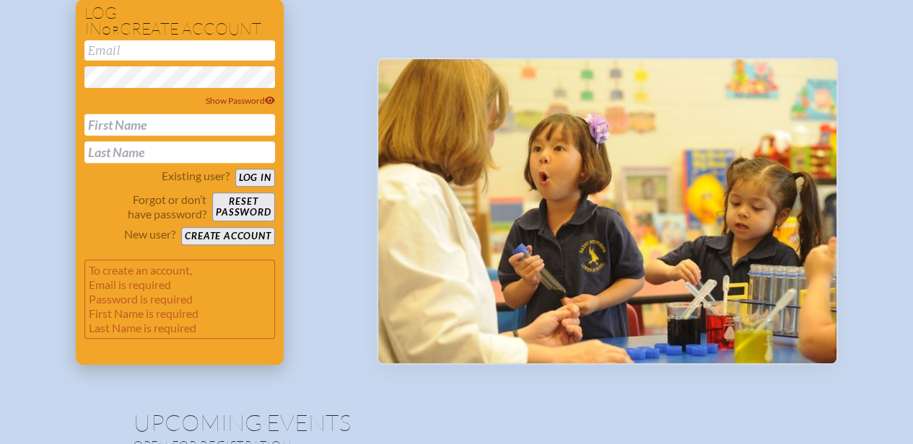  What do you see at coordinates (240, 100) in the screenshot?
I see `span: Show Password` at bounding box center [240, 100].